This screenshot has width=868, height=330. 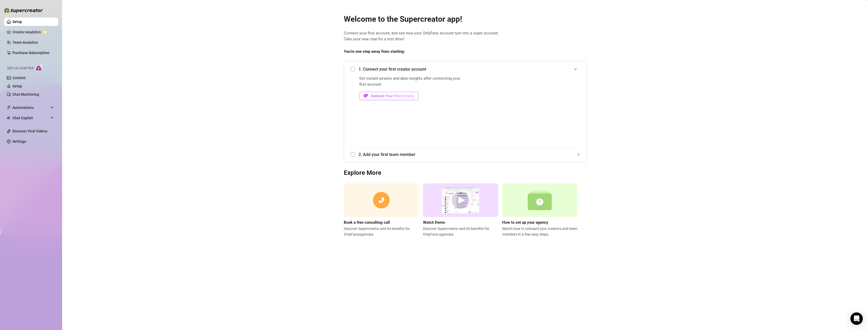 What do you see at coordinates (33, 32) in the screenshot?
I see `a: Creator Analytics exclamation-circle` at bounding box center [33, 32].